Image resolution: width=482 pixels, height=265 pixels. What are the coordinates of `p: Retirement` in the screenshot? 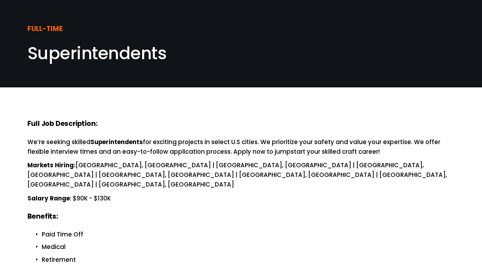 It's located at (248, 260).